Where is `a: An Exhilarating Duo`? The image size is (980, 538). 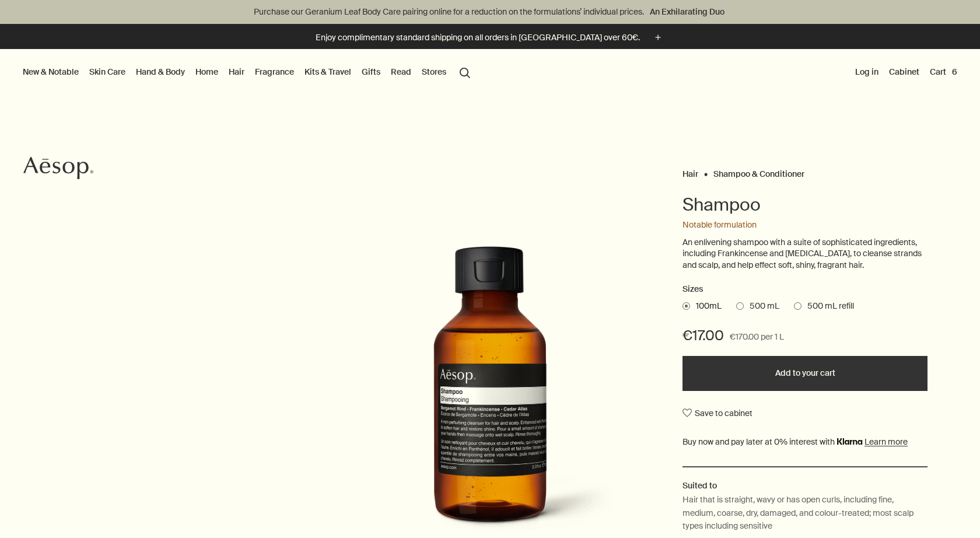 a: An Exhilarating Duo is located at coordinates (687, 12).